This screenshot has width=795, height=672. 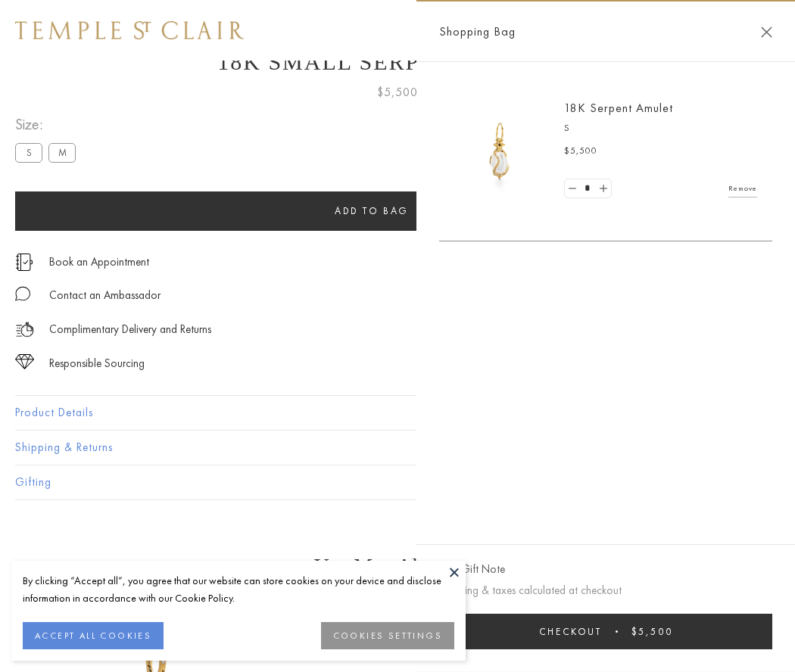 What do you see at coordinates (398, 482) in the screenshot?
I see `button: Gifting` at bounding box center [398, 482].